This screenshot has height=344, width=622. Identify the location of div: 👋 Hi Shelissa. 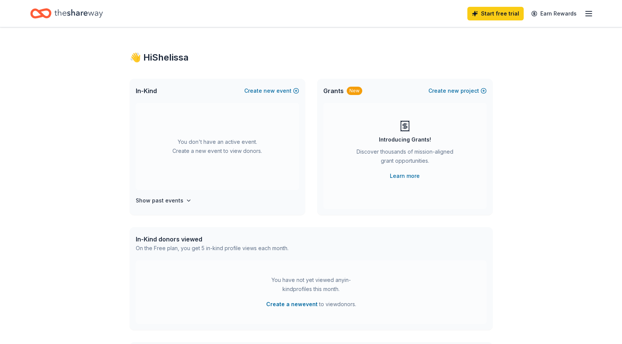
(311, 57).